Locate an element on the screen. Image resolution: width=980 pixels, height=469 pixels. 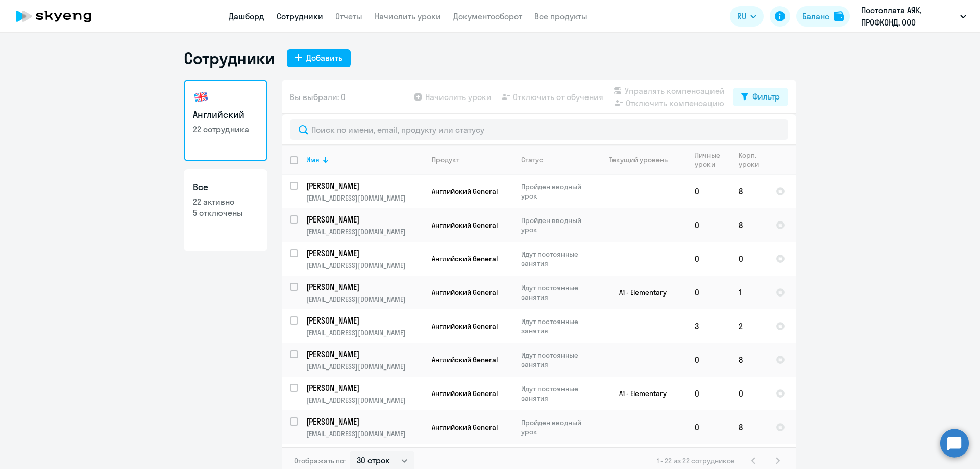
td: 1 is located at coordinates (749, 292).